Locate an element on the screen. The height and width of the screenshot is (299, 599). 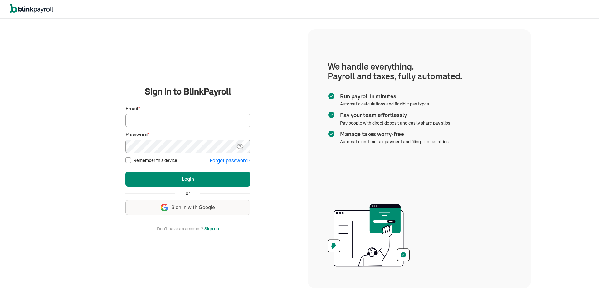
span: Manage taxes worry-free is located at coordinates (393, 134).